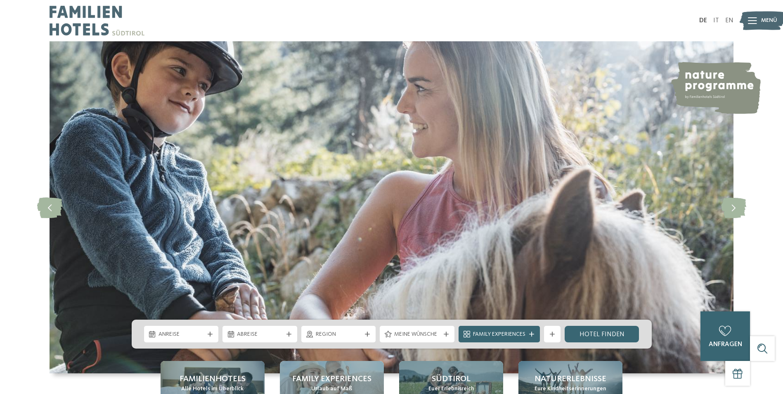 Image resolution: width=783 pixels, height=394 pixels. What do you see at coordinates (715, 88) in the screenshot?
I see `img: nature programme by Familienhotels Südtirol` at bounding box center [715, 88].